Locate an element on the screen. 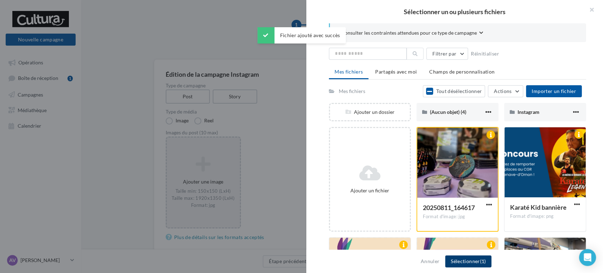 The image size is (603, 273). span: (1) is located at coordinates (483, 261).